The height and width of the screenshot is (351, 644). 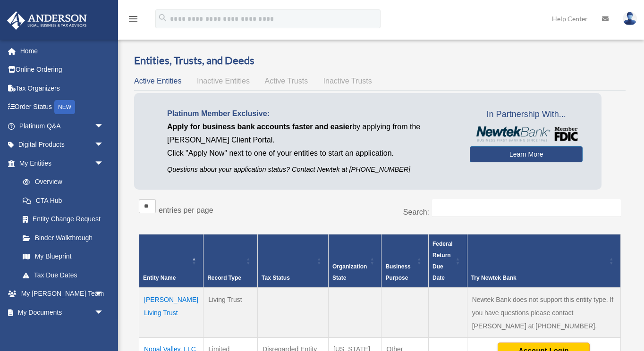 What do you see at coordinates (544, 261) in the screenshot?
I see `th: Try Newtek Bank : Activate to sort` at bounding box center [544, 261].